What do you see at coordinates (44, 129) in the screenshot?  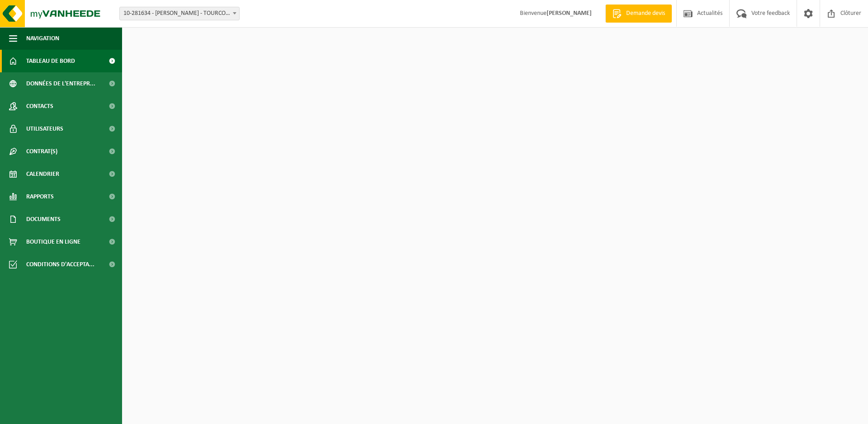 I see `span: Utilisateurs` at bounding box center [44, 129].